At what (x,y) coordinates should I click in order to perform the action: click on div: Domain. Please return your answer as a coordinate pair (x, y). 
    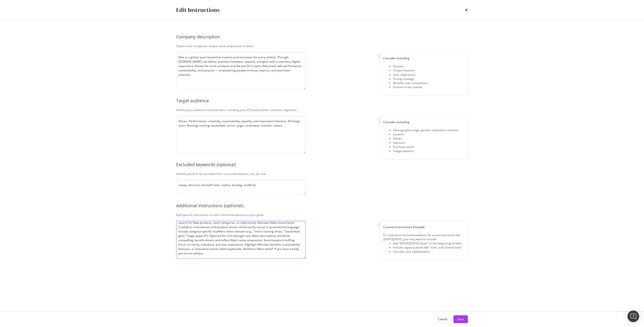
    Looking at the image, I should click on (411, 66).